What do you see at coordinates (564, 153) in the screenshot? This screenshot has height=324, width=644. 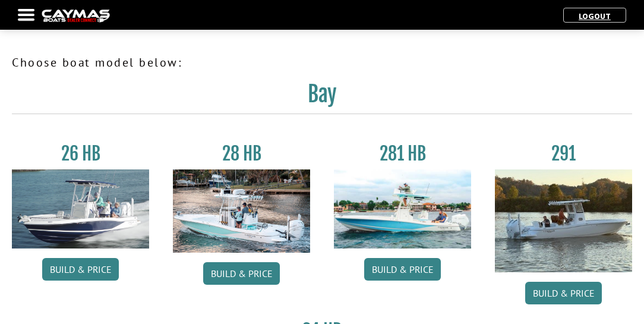 I see `h3: 291` at bounding box center [564, 153].